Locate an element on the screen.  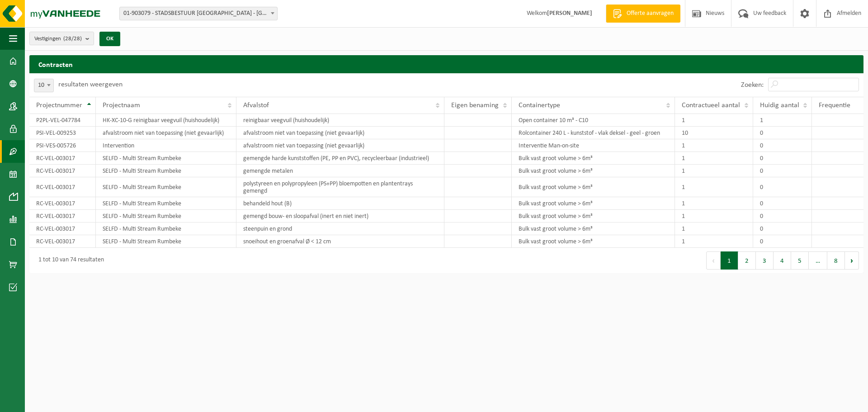
span: Offerte aanvragen is located at coordinates (650, 14).